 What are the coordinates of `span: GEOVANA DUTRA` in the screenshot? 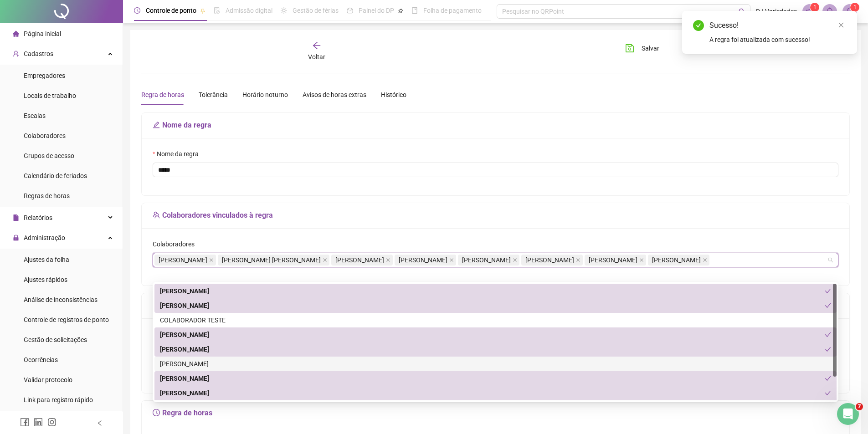 It's located at (185, 260).